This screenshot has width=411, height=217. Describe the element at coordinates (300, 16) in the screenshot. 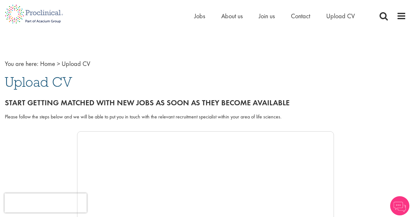

I see `span: Contact` at that location.